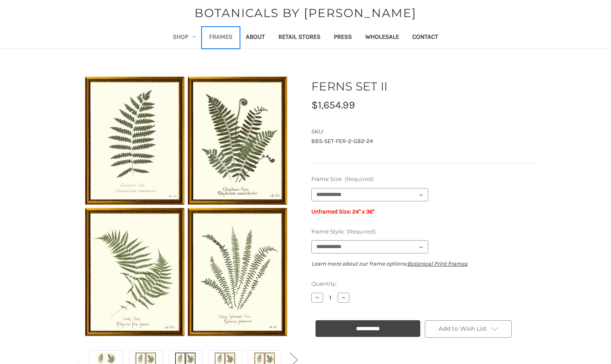 This screenshot has width=611, height=364. I want to click on a: Press, so click(343, 37).